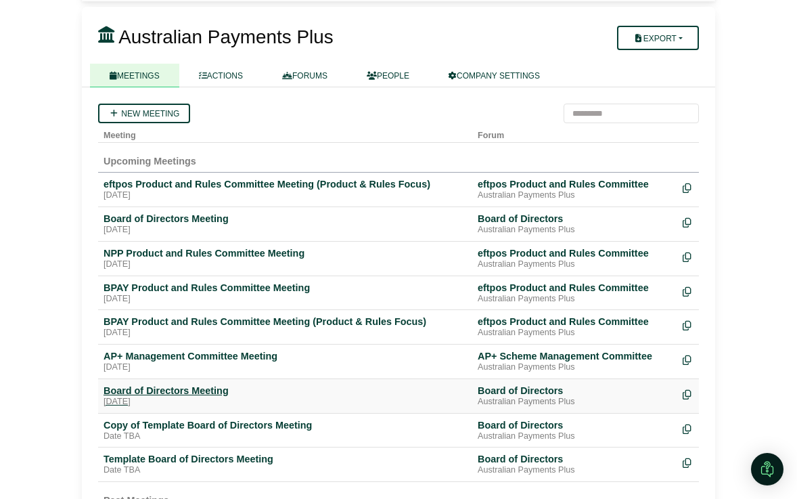 This screenshot has height=499, width=797. I want to click on div: BPAY Product and Rules Committee Meeting (Product & Rules Focus), so click(285, 321).